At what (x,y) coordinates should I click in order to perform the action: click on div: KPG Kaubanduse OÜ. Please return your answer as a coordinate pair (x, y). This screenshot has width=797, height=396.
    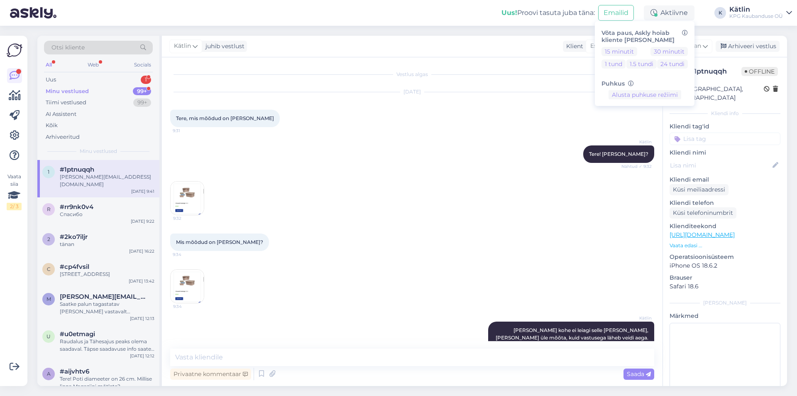
    Looking at the image, I should click on (756, 16).